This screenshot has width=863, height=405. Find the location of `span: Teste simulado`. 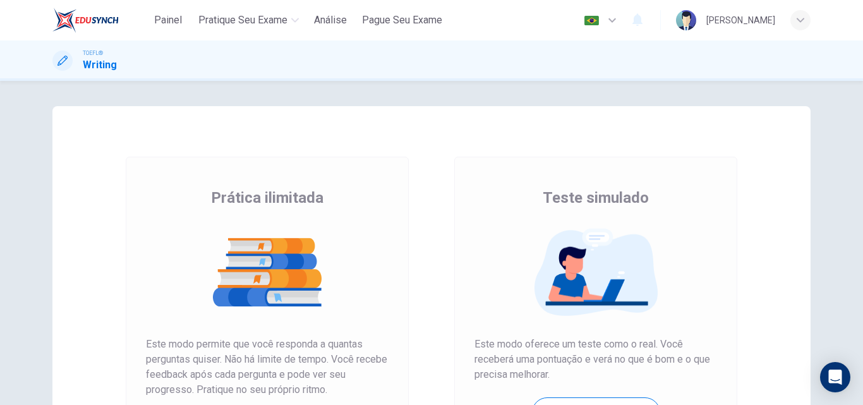

span: Teste simulado is located at coordinates (596, 198).